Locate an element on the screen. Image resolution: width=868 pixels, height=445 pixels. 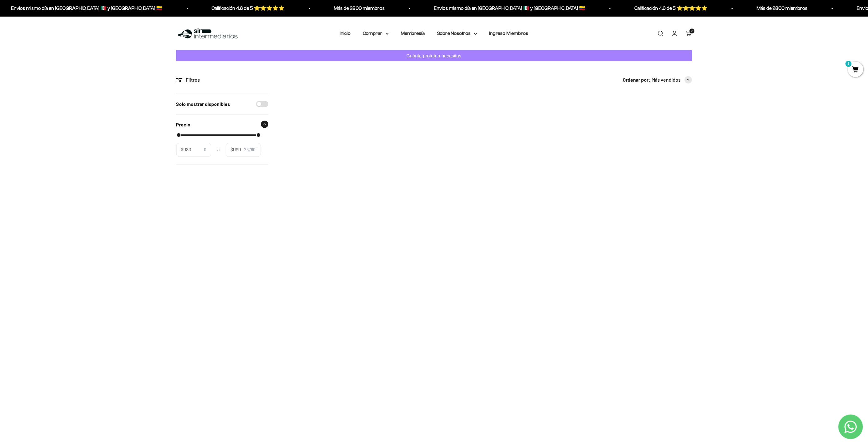
span: Más vendidos is located at coordinates (667, 80).